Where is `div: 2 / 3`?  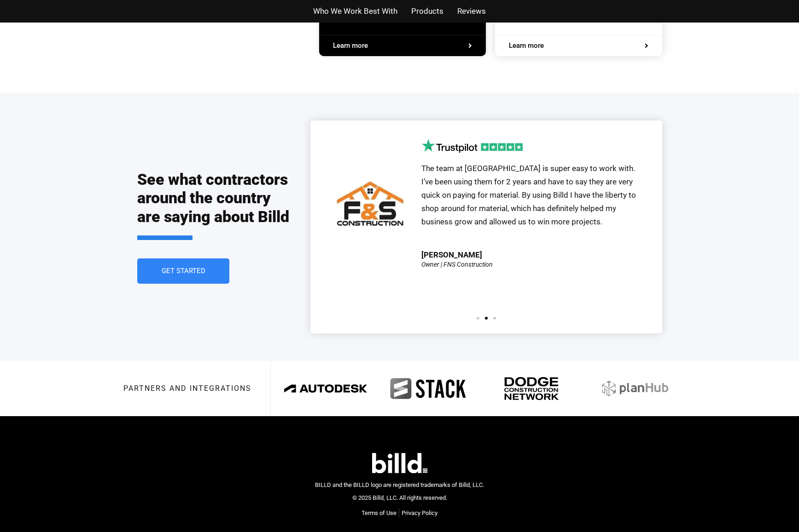
div: 2 / 3 is located at coordinates (486, 223).